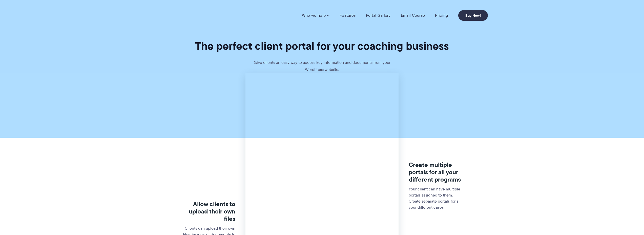  I want to click on h3: Create multiple portals for all your different programs, so click(437, 172).